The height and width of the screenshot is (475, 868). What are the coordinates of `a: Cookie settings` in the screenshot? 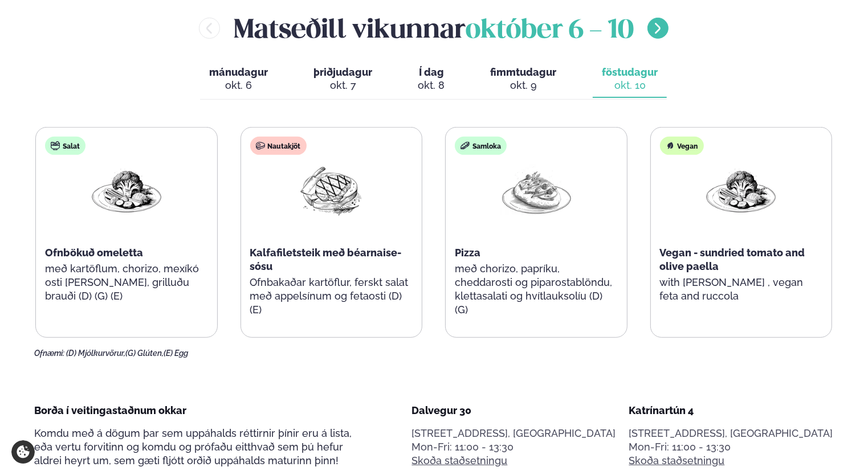 It's located at (22, 452).